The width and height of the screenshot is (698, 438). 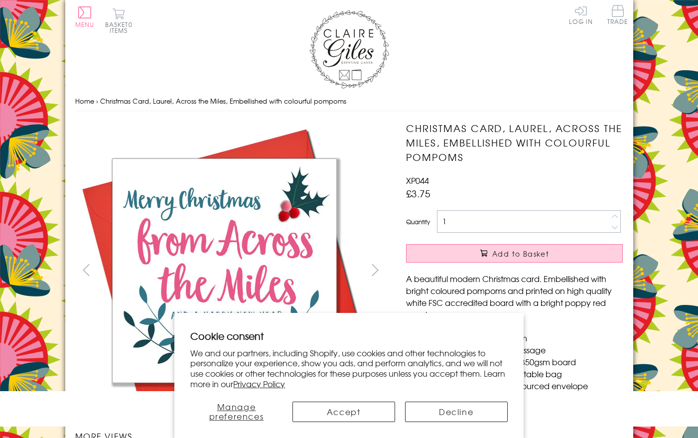 I want to click on a: Log In, so click(x=581, y=14).